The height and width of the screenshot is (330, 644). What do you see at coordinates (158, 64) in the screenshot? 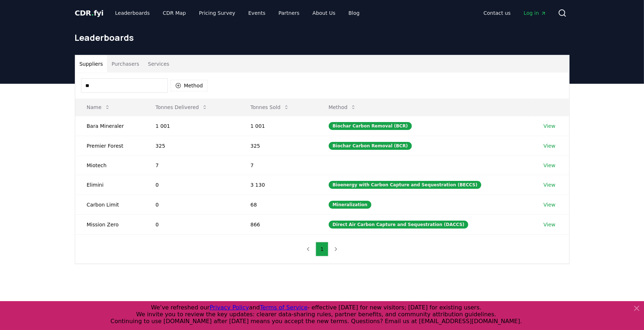
I see `button: Services` at bounding box center [158, 64].